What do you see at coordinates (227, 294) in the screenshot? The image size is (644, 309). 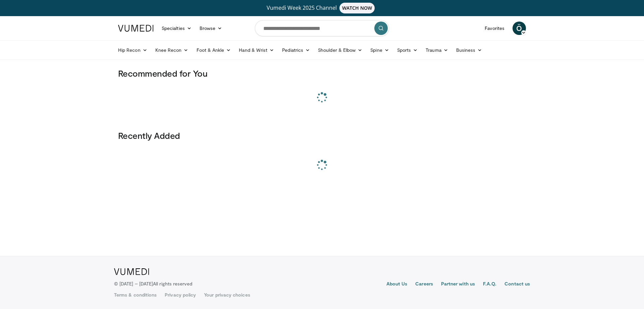 I see `a: Your privacy choices` at bounding box center [227, 294].